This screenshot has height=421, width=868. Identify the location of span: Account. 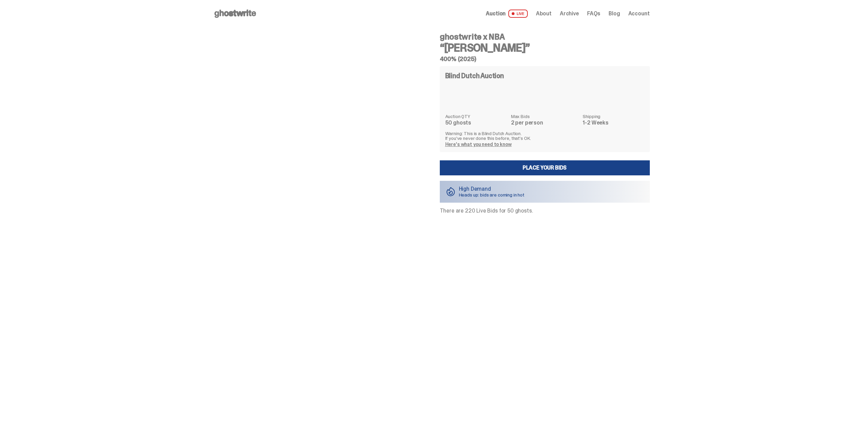
(639, 14).